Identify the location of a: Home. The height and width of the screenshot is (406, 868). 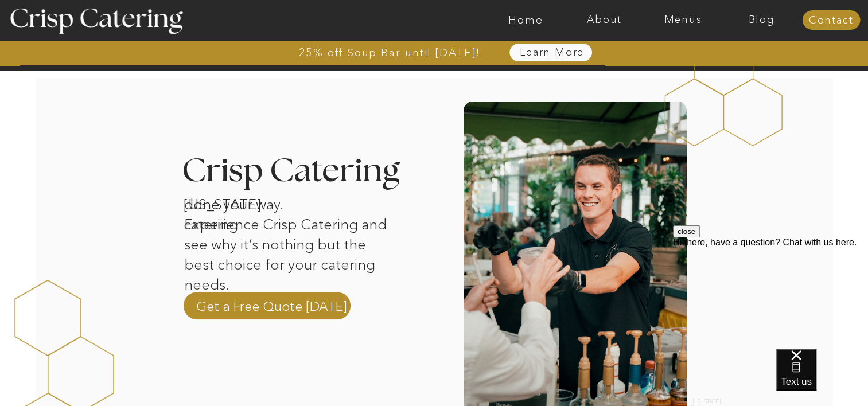
(525, 20).